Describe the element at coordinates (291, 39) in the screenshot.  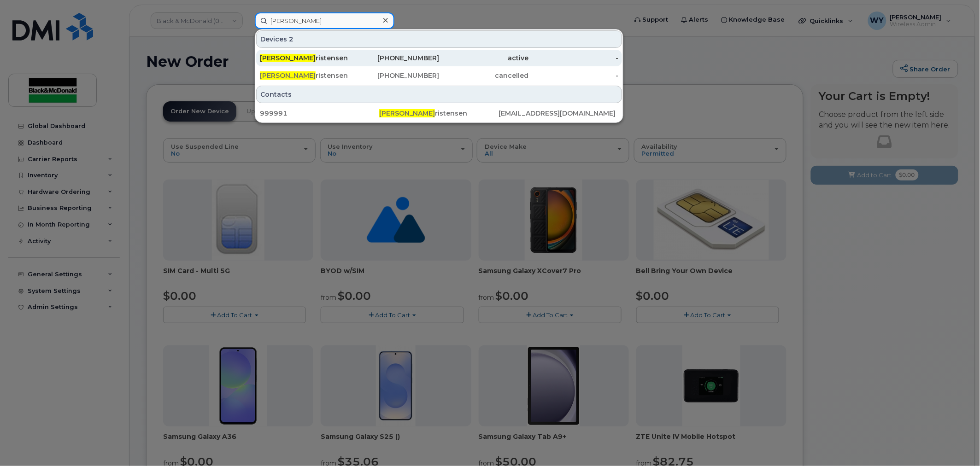
I see `span: 2` at that location.